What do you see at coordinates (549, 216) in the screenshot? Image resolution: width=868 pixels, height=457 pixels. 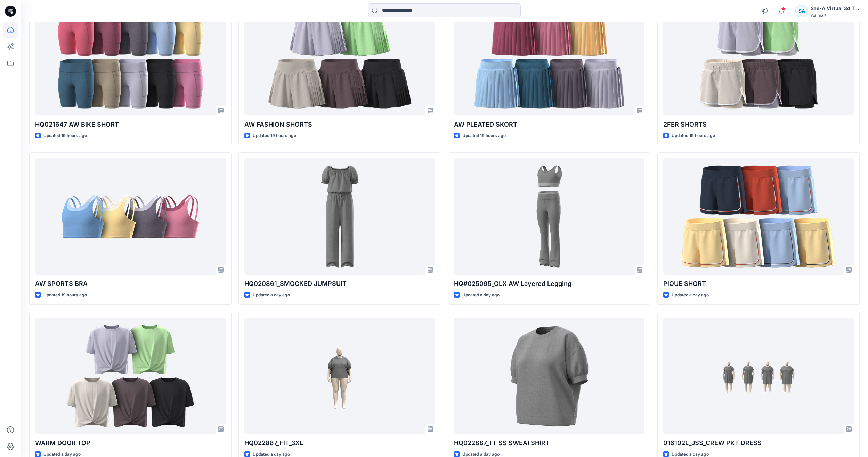 I see `a: HQ#025095_OLX AW Layered Legging` at bounding box center [549, 216].